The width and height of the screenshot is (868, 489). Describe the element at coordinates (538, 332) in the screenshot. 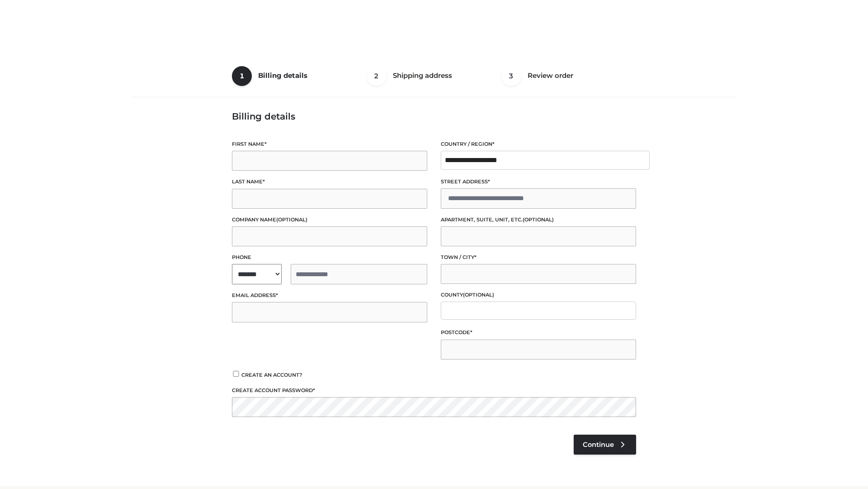

I see `label: Postcode` at that location.